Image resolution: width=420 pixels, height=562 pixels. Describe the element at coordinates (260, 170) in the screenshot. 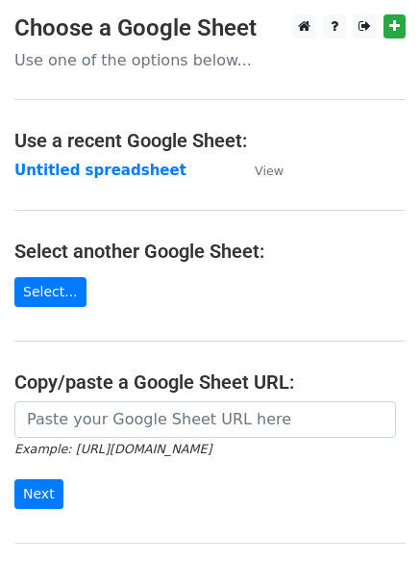

I see `a: View` at that location.